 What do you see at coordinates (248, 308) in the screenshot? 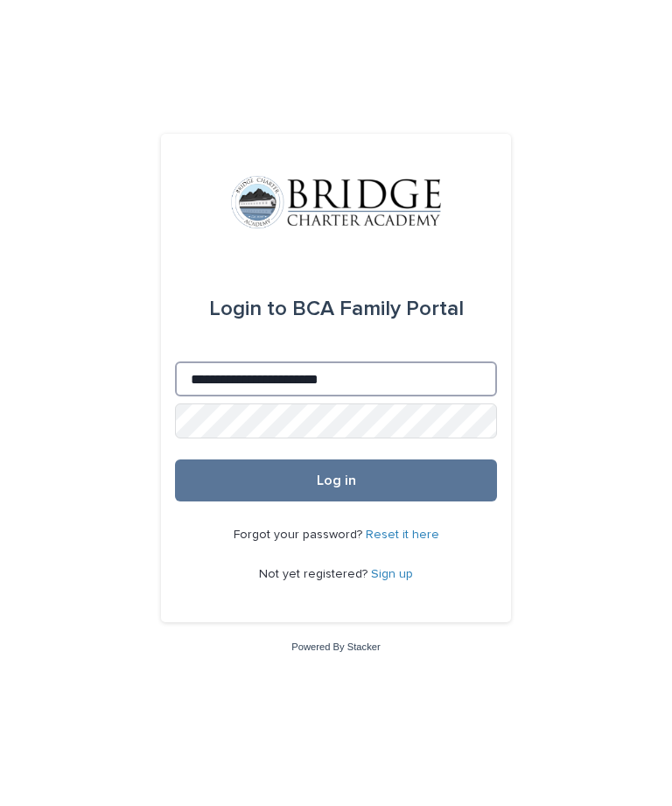
I see `span: Login to` at bounding box center [248, 308].